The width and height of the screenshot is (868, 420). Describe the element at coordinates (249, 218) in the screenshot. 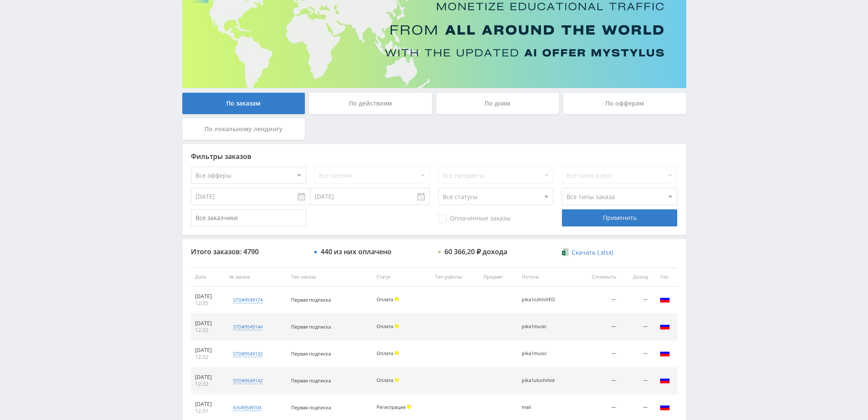

I see `input: Все заказчики` at that location.